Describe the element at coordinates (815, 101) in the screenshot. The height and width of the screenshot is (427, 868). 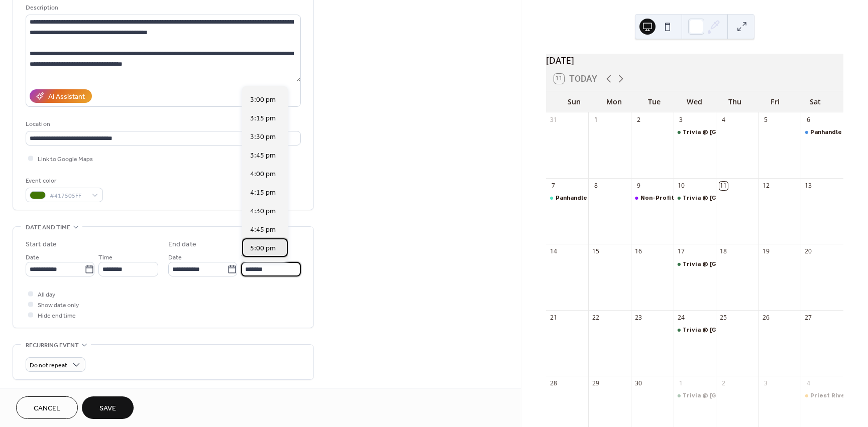
I see `div: Sat` at that location.